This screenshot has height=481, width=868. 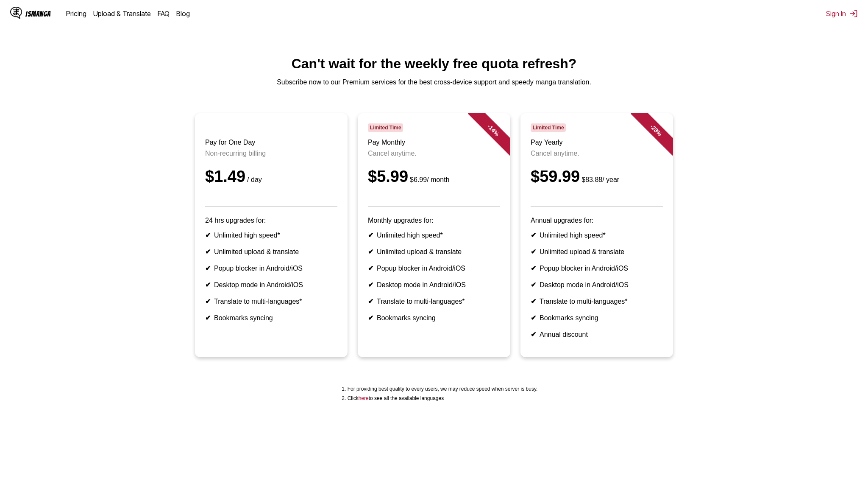 I want to click on li: Annual discount, so click(x=597, y=334).